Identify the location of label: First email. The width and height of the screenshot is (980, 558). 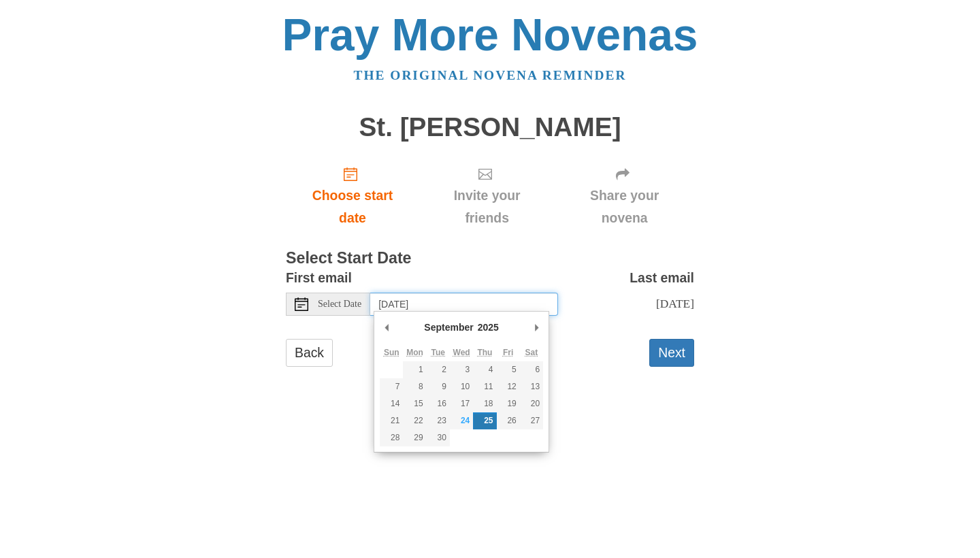
(319, 278).